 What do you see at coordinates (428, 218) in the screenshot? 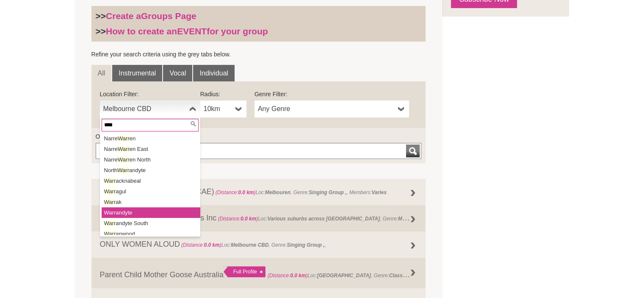
I see `strong: Music Session (regular) ,` at bounding box center [428, 218].